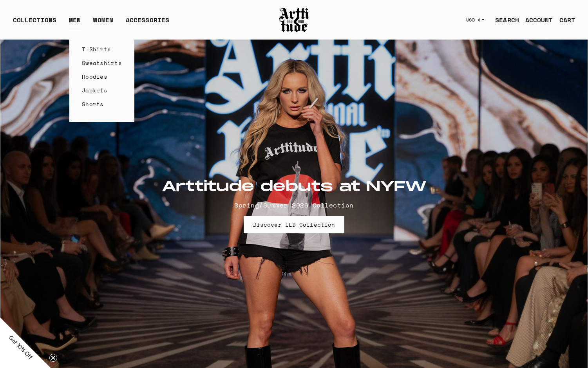  What do you see at coordinates (102, 76) in the screenshot?
I see `a: Hoodies` at bounding box center [102, 76].